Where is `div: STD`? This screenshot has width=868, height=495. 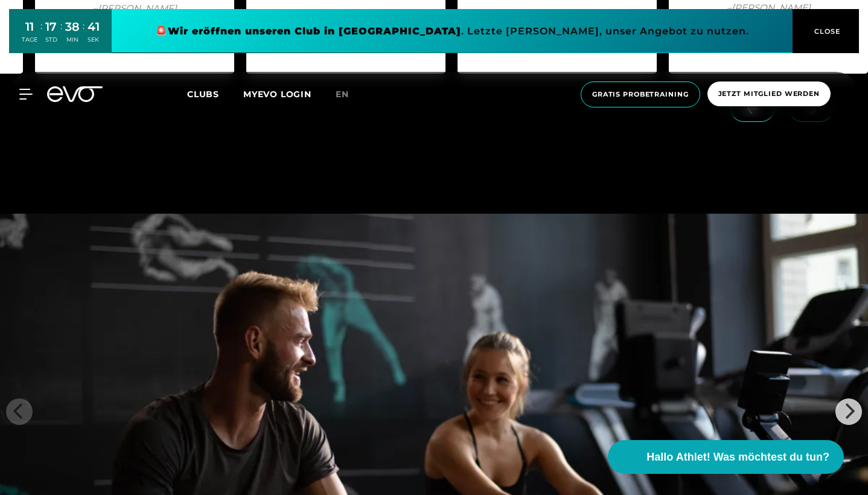 div: STD is located at coordinates (51, 40).